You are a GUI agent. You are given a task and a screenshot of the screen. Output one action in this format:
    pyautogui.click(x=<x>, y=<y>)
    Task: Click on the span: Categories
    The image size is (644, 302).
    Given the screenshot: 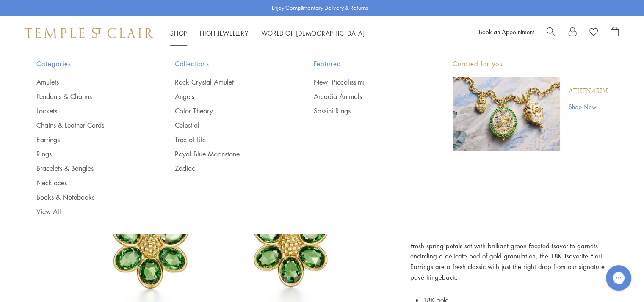 What is the action you would take?
    pyautogui.click(x=89, y=63)
    